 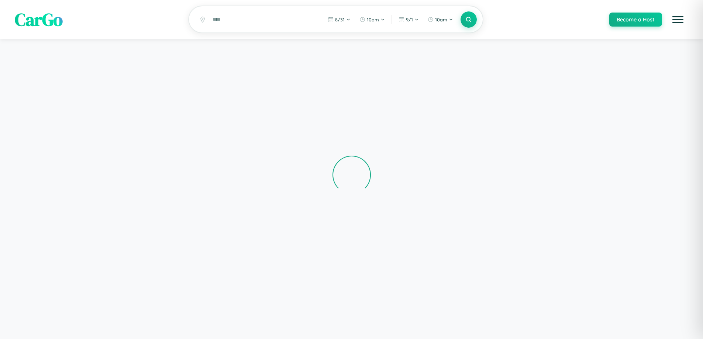 I want to click on button: 8/31, so click(x=339, y=20).